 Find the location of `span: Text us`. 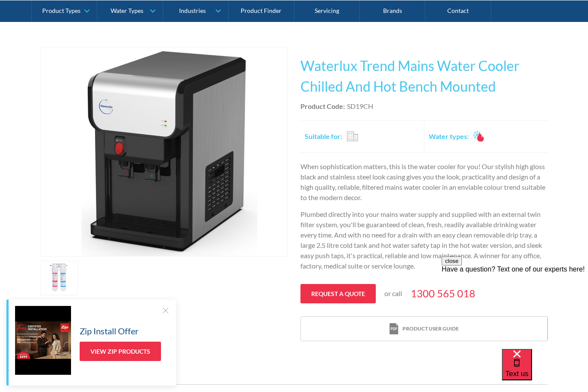

span: Text us is located at coordinates (15, 24).